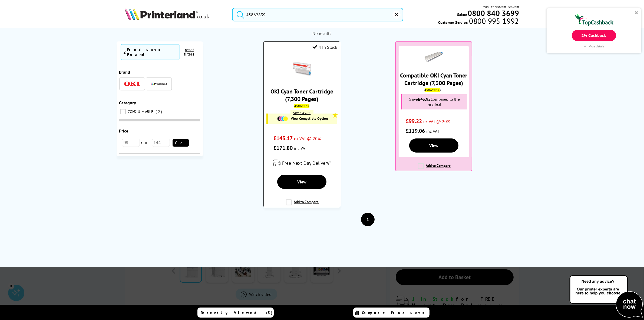  What do you see at coordinates (414, 121) in the screenshot?
I see `span: £99.22` at bounding box center [414, 121].